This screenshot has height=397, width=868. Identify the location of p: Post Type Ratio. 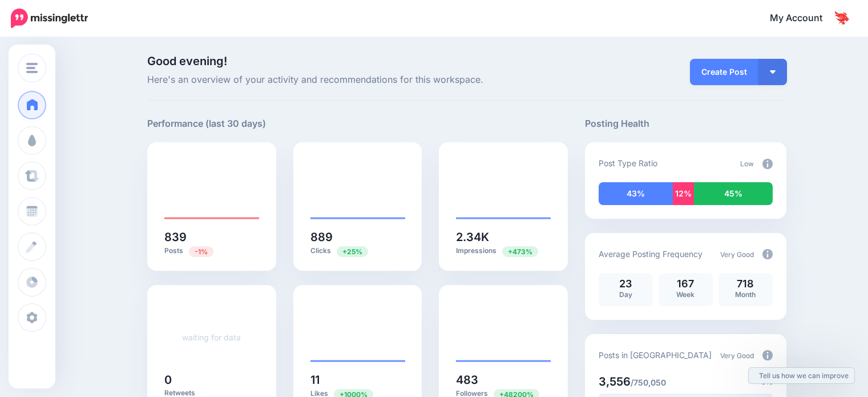
(628, 163).